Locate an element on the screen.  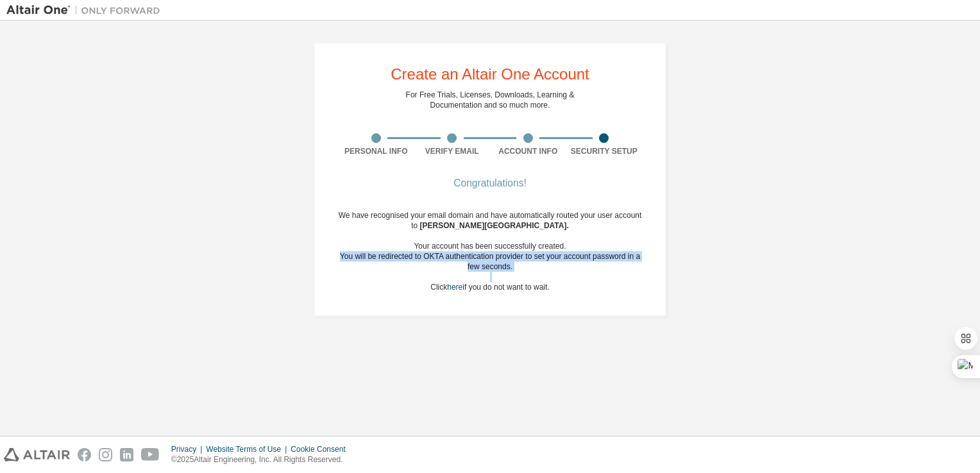
div: Personal Info is located at coordinates (376, 151).